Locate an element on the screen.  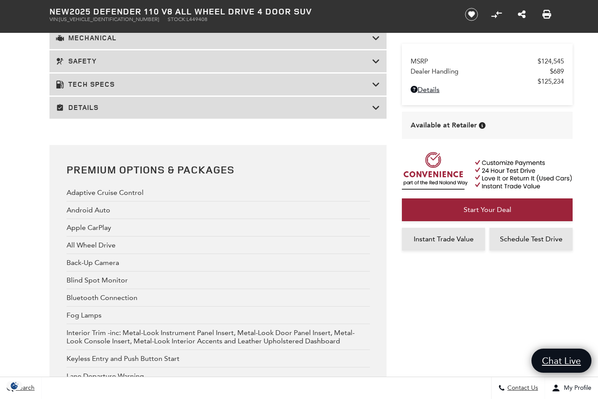
span: $125,234 is located at coordinates (550, 81).